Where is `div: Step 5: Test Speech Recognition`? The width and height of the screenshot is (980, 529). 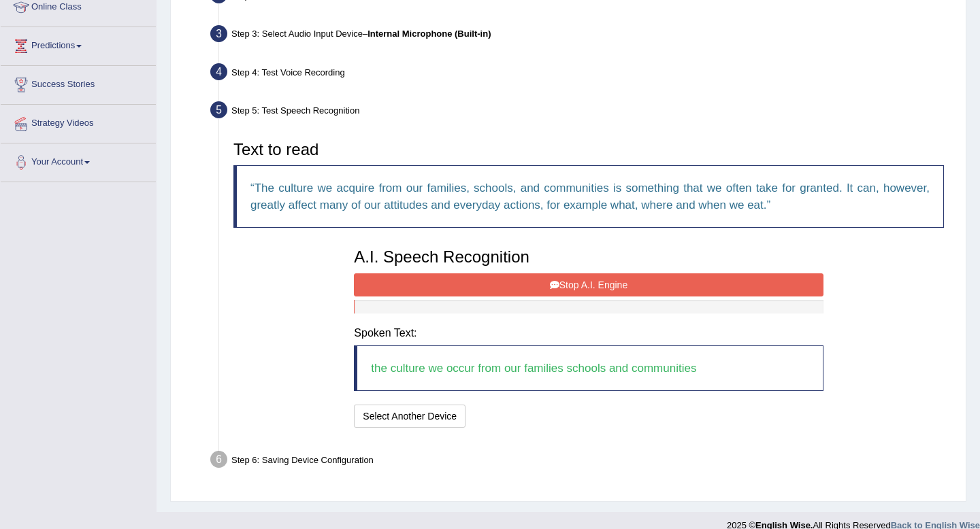
div: Step 5: Test Speech Recognition is located at coordinates (582, 112).